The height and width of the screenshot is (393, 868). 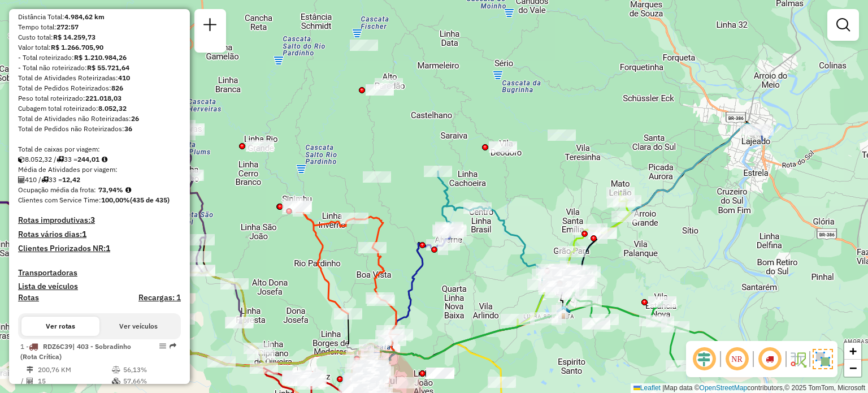 I want to click on a: Leaflet, so click(x=647, y=388).